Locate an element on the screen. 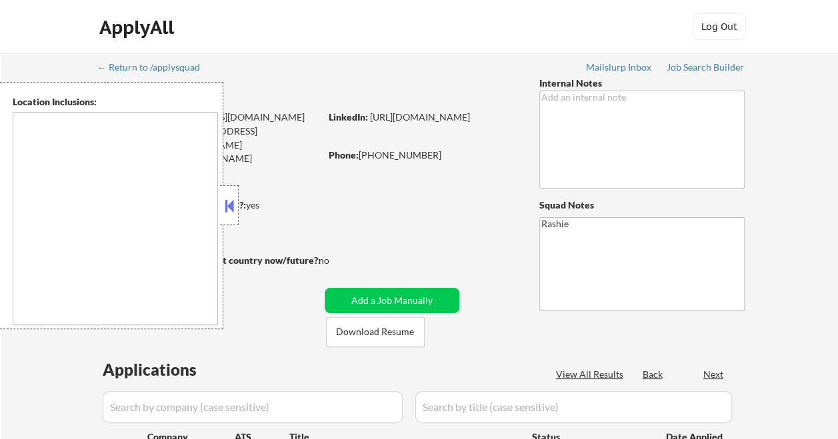 The height and width of the screenshot is (439, 838). div: Mailslurp Inbox is located at coordinates (620, 67).